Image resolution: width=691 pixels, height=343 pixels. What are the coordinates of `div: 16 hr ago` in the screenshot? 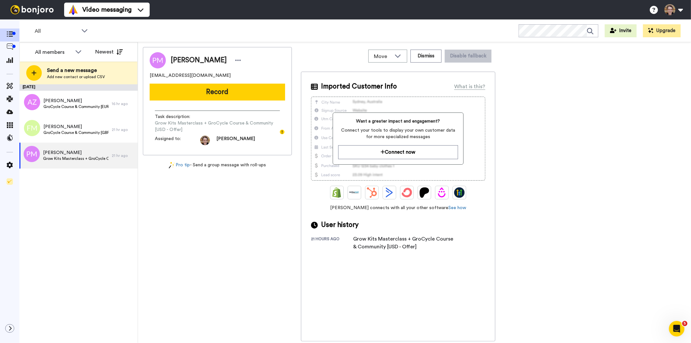 It's located at (123, 104).